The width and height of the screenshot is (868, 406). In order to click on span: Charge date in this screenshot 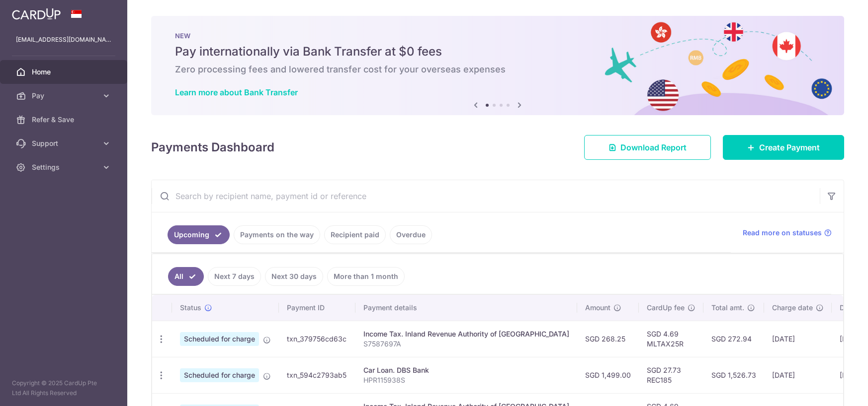, I will do `click(792, 308)`.